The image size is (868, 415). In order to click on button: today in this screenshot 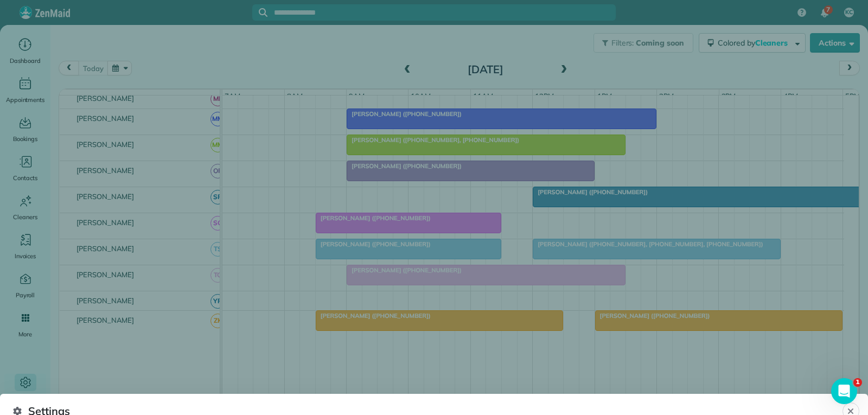, I will do `click(93, 68)`.